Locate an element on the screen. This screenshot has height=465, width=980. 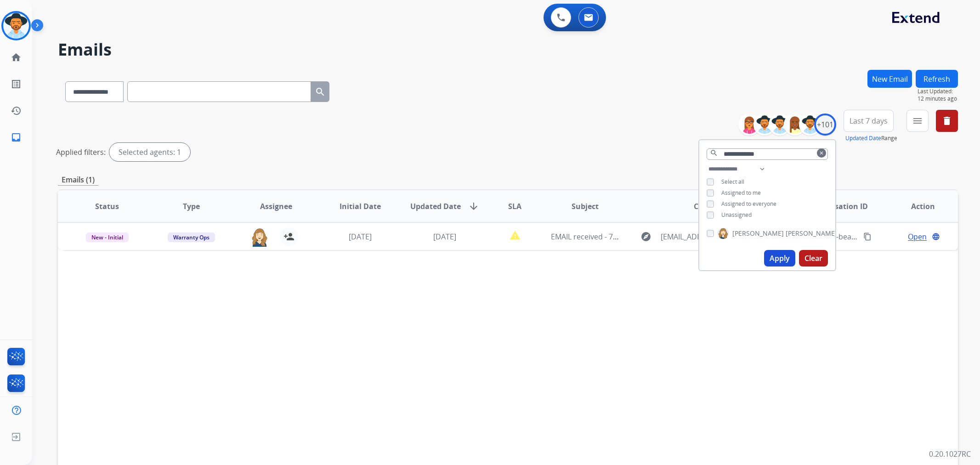
span: Initial Date is located at coordinates (360, 206).